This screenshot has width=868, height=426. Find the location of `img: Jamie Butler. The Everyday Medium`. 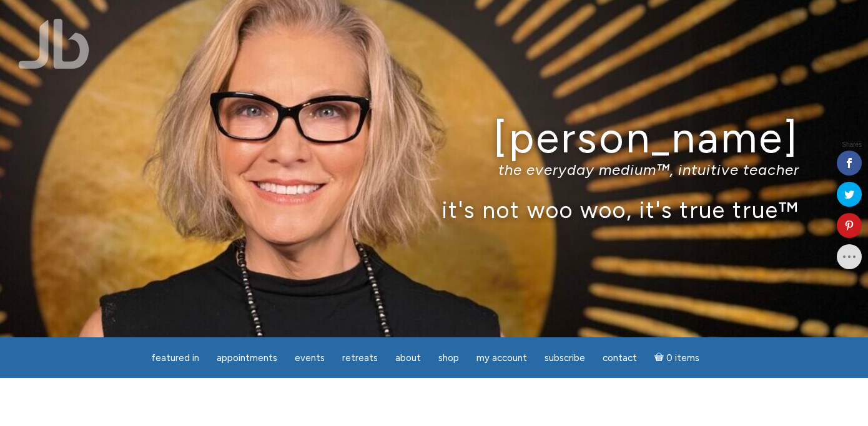

img: Jamie Butler. The Everyday Medium is located at coordinates (53, 44).